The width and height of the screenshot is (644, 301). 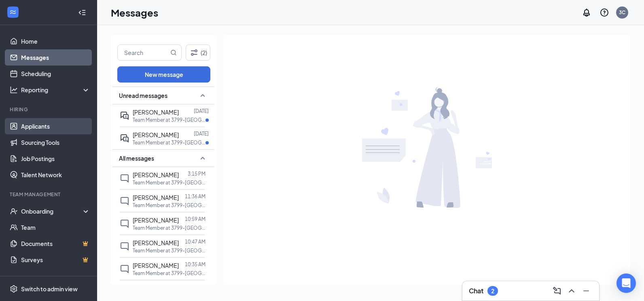 I want to click on input: Search, so click(x=143, y=53).